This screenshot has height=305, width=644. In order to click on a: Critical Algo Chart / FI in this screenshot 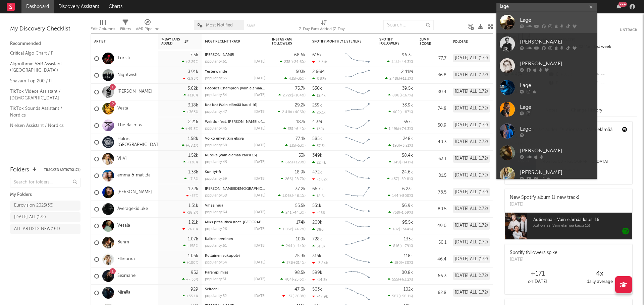, I will do `click(42, 53)`.